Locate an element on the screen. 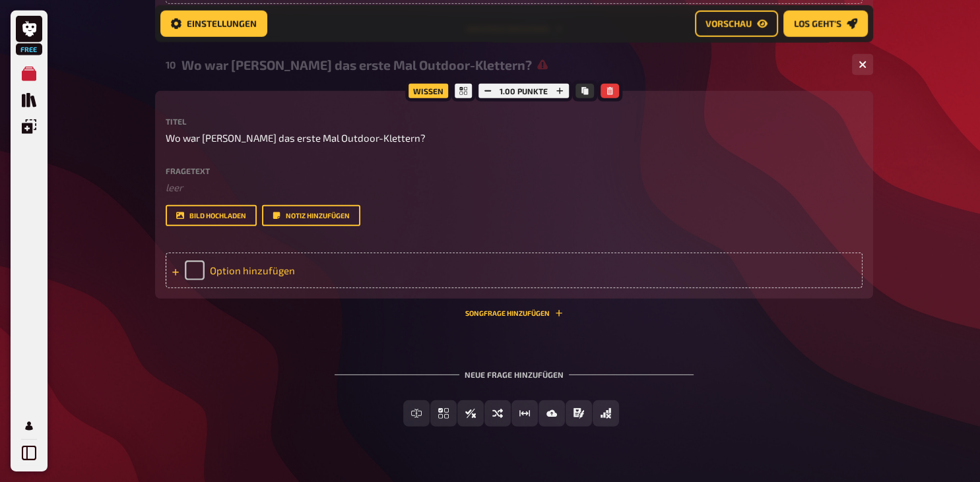 The height and width of the screenshot is (482, 980). div: Neue Frage hinzufügen is located at coordinates (514, 369).